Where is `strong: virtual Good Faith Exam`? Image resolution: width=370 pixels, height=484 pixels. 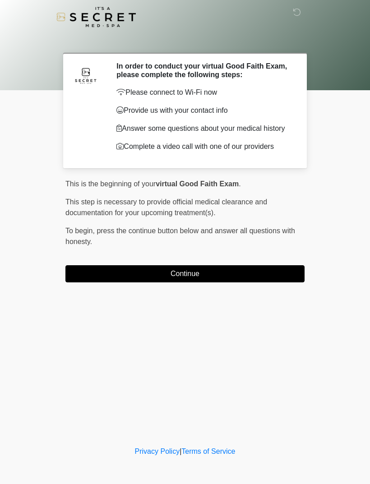
strong: virtual Good Faith Exam is located at coordinates (197, 184).